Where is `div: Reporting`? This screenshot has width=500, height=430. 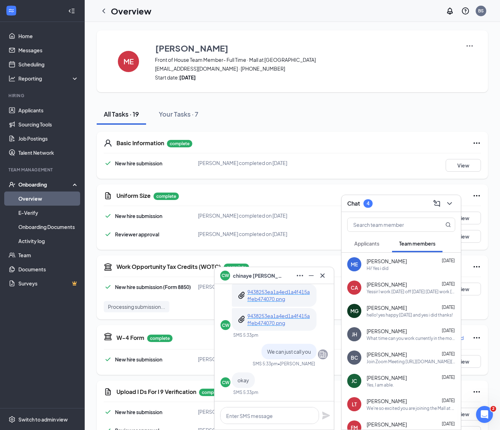 div: Reporting is located at coordinates (49, 78).